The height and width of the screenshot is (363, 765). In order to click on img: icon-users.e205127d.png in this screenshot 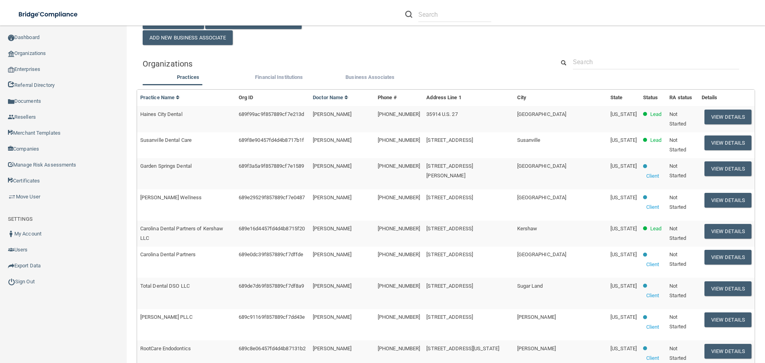, I will do `click(11, 250)`.